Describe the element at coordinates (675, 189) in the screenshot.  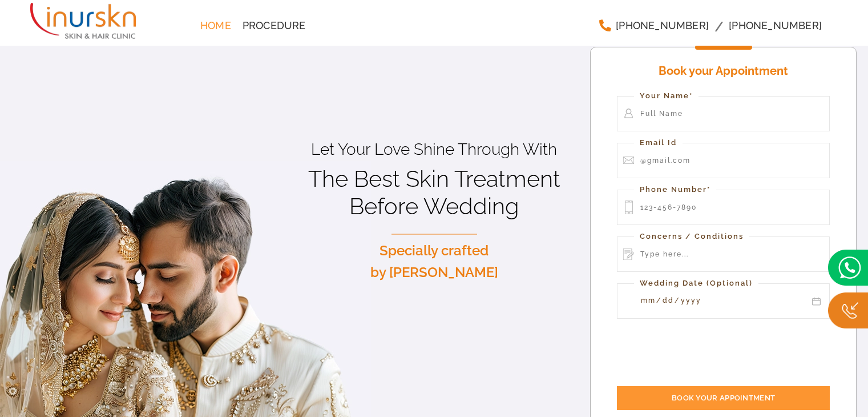
I see `label: Phone Number*` at that location.